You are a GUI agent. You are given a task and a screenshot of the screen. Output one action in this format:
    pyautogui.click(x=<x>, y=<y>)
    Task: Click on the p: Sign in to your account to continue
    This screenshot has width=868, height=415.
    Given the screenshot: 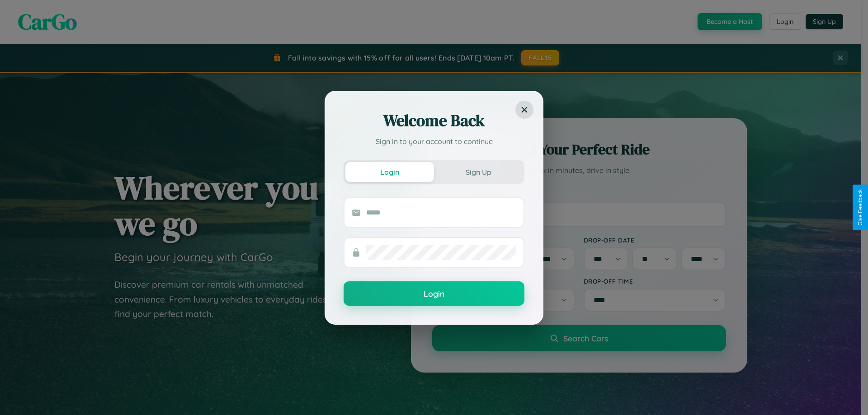 What is the action you would take?
    pyautogui.click(x=434, y=141)
    